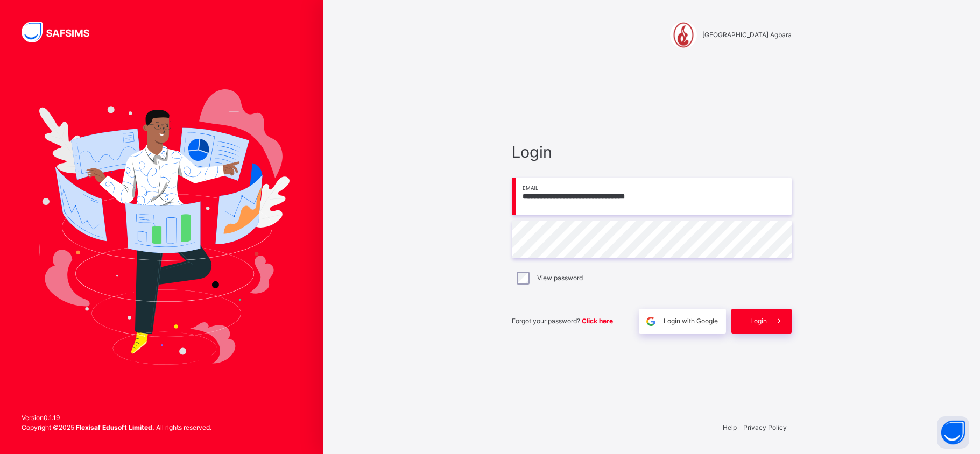 The height and width of the screenshot is (454, 980). What do you see at coordinates (597, 321) in the screenshot?
I see `a: Click here` at bounding box center [597, 321].